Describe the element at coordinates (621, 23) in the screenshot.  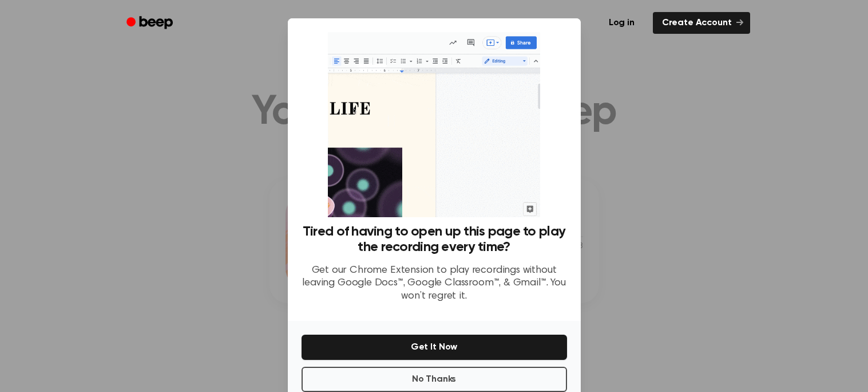
I see `a: Log in` at that location.